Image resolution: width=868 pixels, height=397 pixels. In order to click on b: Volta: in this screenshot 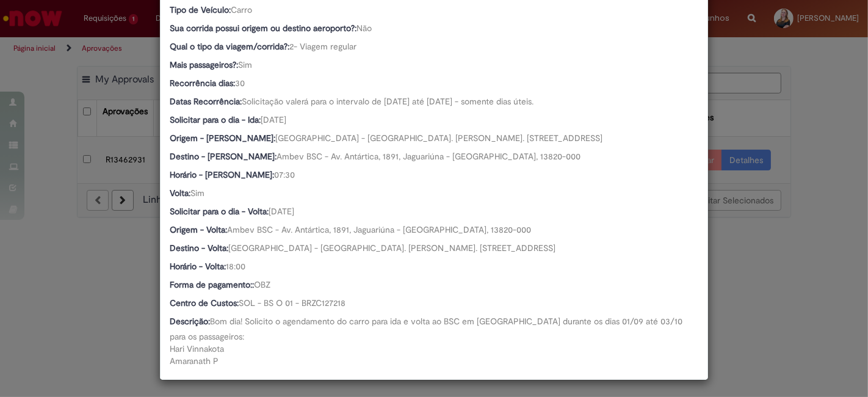, I will do `click(180, 193)`.